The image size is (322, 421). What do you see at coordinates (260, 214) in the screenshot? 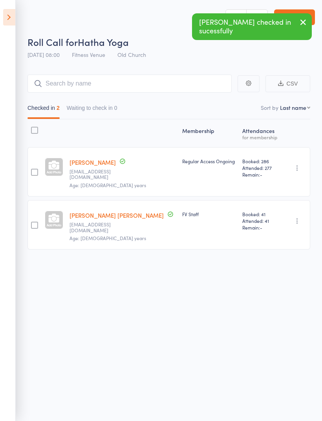
I see `span: Booked: 41` at bounding box center [260, 214].